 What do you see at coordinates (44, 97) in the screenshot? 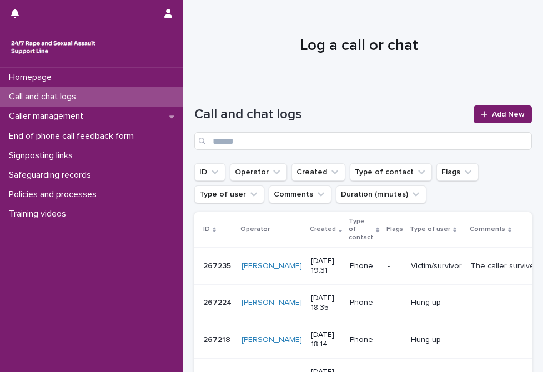
I see `p: Call and chat logs` at bounding box center [44, 97].